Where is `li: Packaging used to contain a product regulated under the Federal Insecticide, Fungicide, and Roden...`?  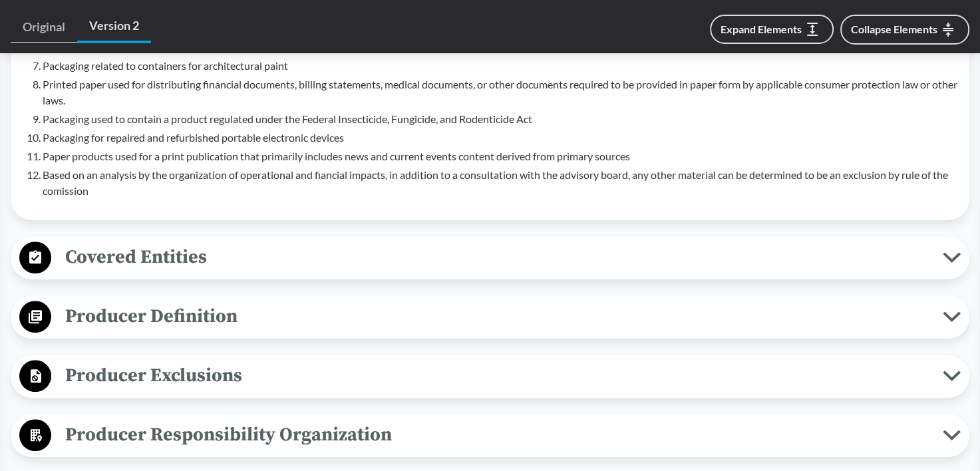
li: Packaging used to contain a product regulated under the Federal Insecticide, Fungicide, and Roden... is located at coordinates (500, 119).